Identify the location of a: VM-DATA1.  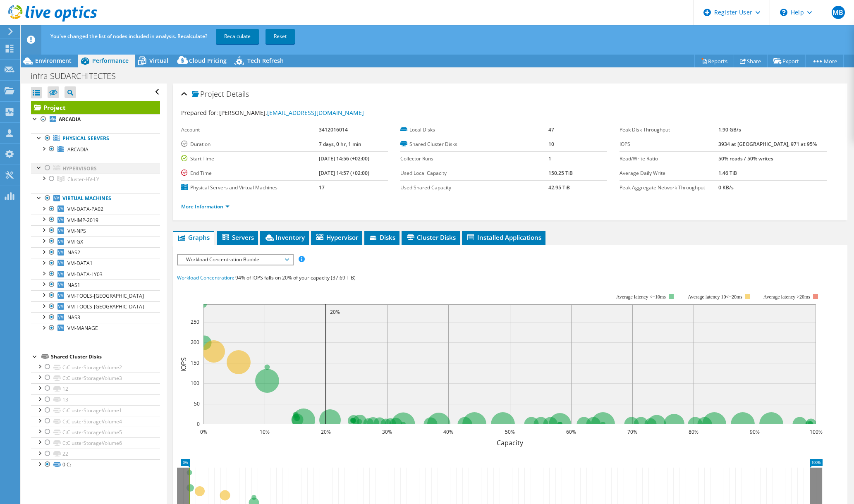
(95, 263).